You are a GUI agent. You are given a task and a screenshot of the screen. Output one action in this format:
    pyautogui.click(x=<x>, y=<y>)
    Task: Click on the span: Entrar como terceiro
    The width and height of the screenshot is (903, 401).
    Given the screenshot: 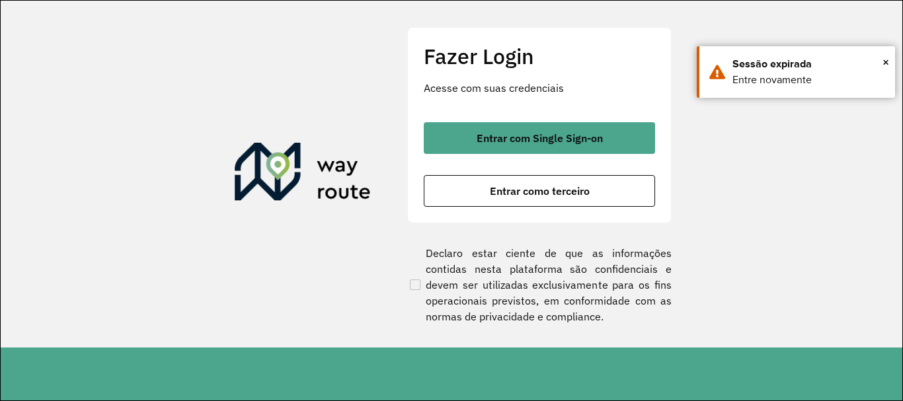 What is the action you would take?
    pyautogui.click(x=539, y=191)
    